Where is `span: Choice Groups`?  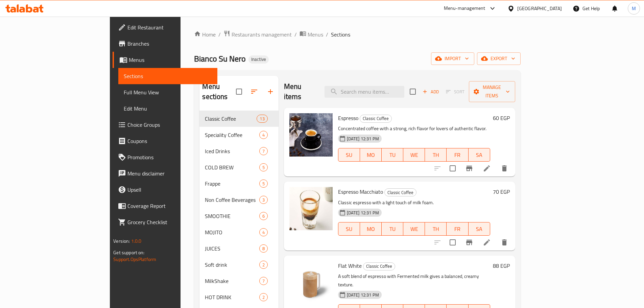 span: Choice Groups is located at coordinates (170, 125).